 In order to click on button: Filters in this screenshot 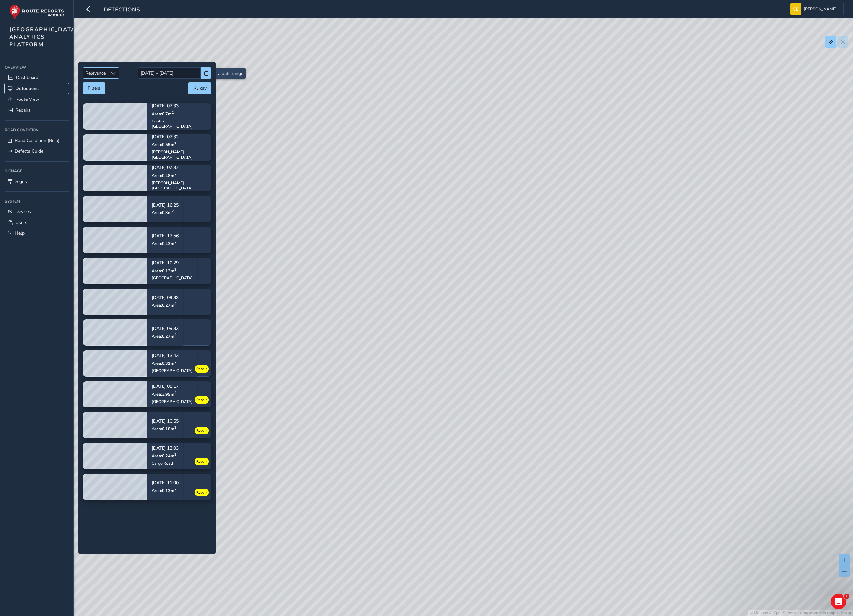, I will do `click(93, 88)`.